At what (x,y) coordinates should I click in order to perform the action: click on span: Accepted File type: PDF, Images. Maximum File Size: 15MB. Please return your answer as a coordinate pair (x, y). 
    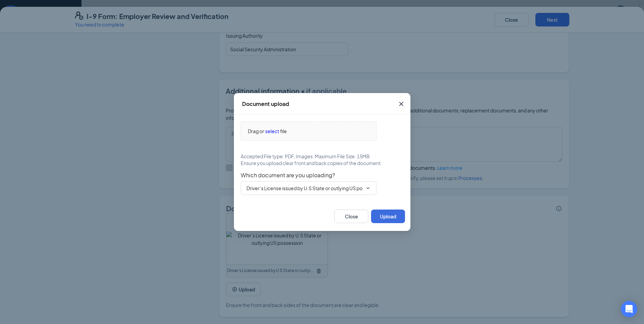
    Looking at the image, I should click on (305, 156).